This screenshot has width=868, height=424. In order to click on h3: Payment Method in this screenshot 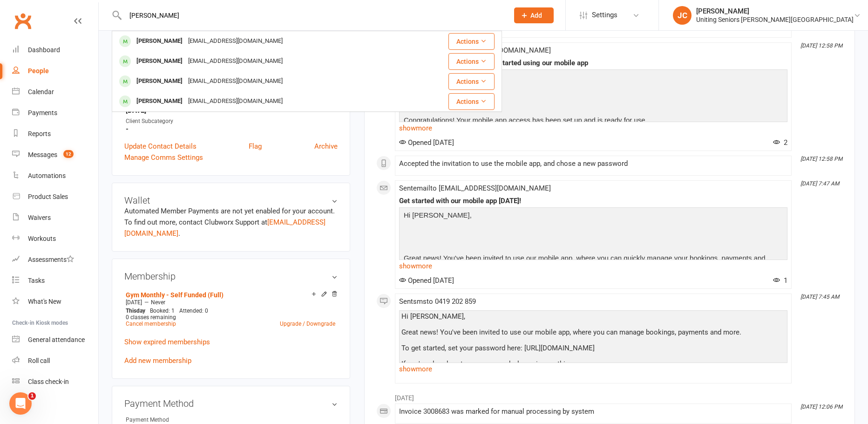, I will do `click(231, 404)`.